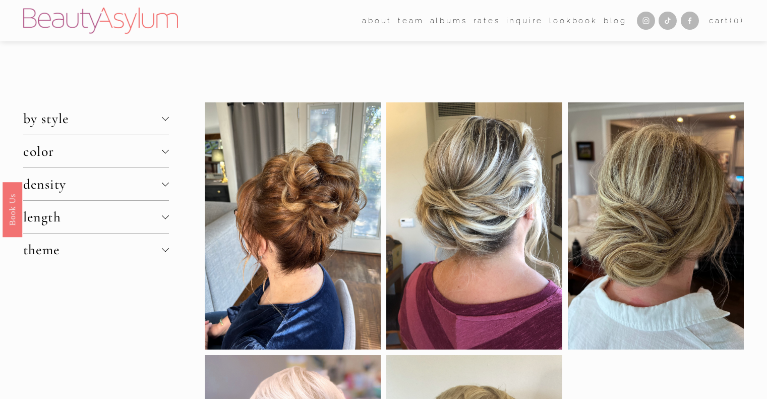 The width and height of the screenshot is (767, 399). Describe the element at coordinates (12, 209) in the screenshot. I see `a: Book Us` at that location.